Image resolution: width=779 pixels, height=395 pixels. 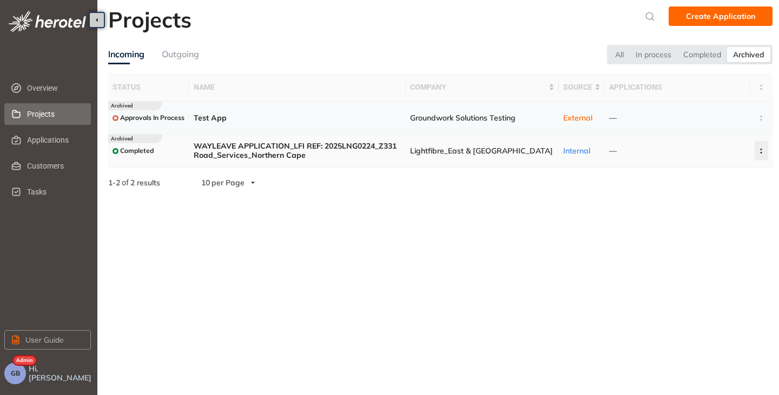 I want to click on div: Outgoing, so click(x=180, y=54).